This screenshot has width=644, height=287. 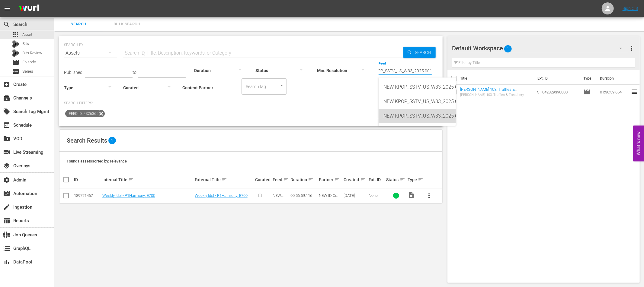 What do you see at coordinates (7, 8) in the screenshot?
I see `span: menu` at bounding box center [7, 8].